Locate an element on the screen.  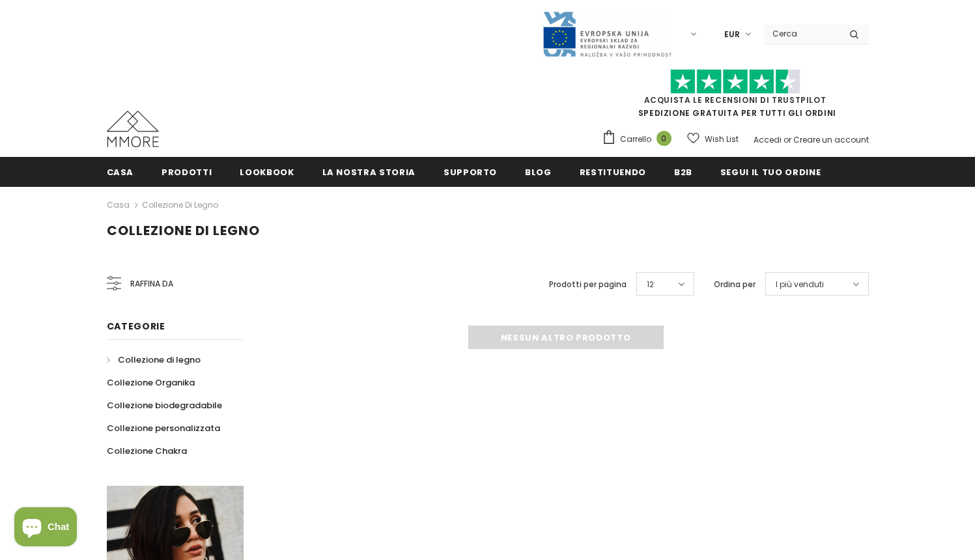
a: Lookbook is located at coordinates (267, 172).